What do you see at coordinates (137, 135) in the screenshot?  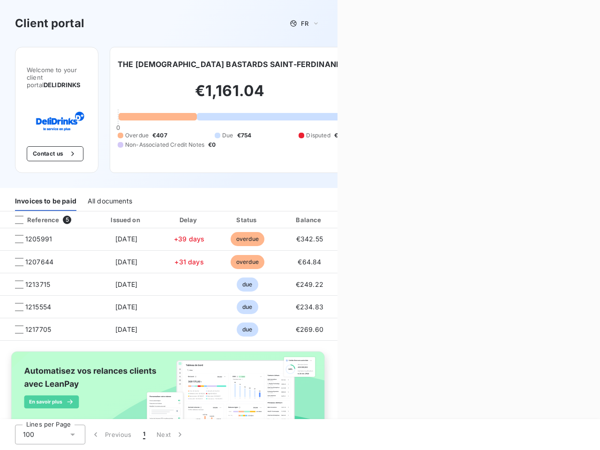 I see `span: Overdue` at bounding box center [137, 135].